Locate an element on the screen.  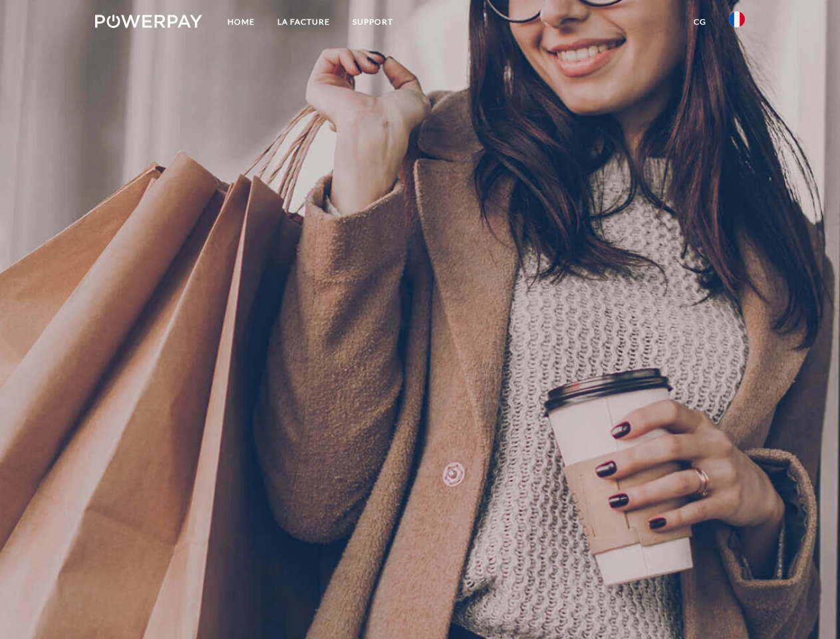
a: CG is located at coordinates (700, 22).